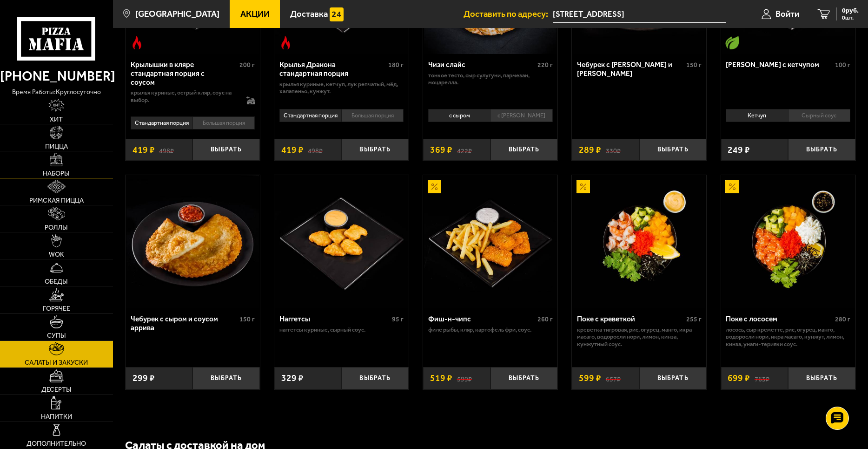 Image resolution: width=868 pixels, height=449 pixels. I want to click on div: Поке с лососем, so click(780, 319).